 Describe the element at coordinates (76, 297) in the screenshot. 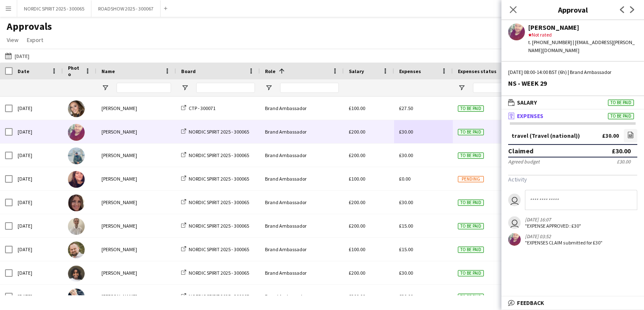

I see `img: Giedrius Karusevicius` at that location.